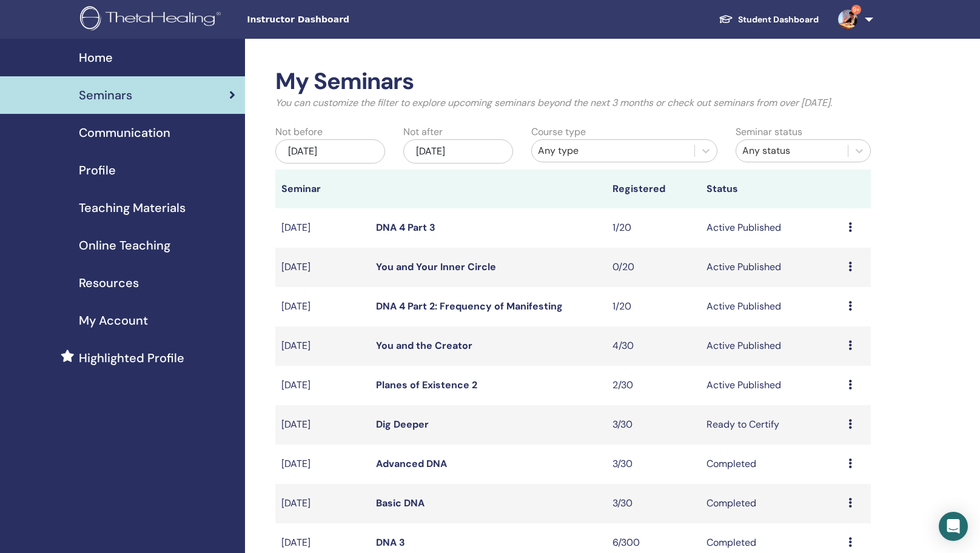 The height and width of the screenshot is (553, 980). I want to click on td: 2/30, so click(653, 385).